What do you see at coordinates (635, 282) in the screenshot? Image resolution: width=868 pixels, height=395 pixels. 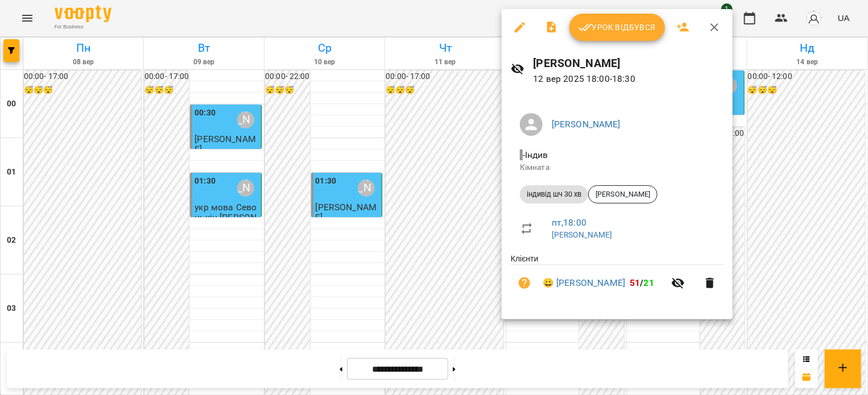 I see `span: 51` at bounding box center [635, 282].